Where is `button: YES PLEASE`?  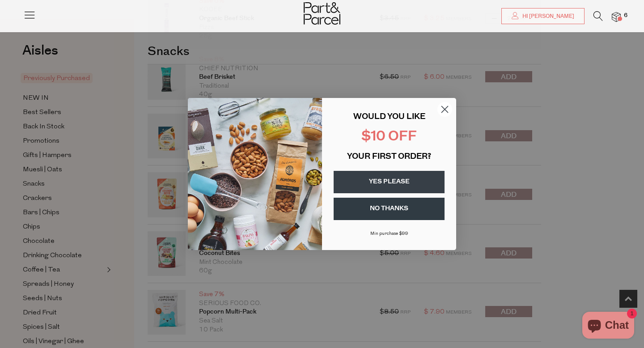 button: YES PLEASE is located at coordinates (389, 182).